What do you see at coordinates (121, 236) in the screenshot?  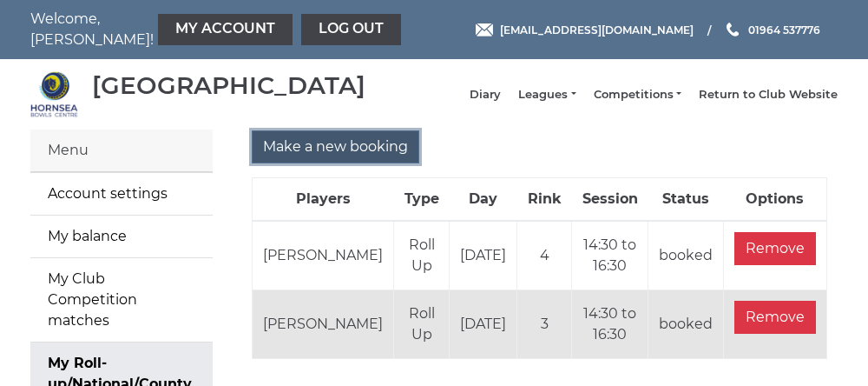 I see `a: My balance` at bounding box center [121, 236].